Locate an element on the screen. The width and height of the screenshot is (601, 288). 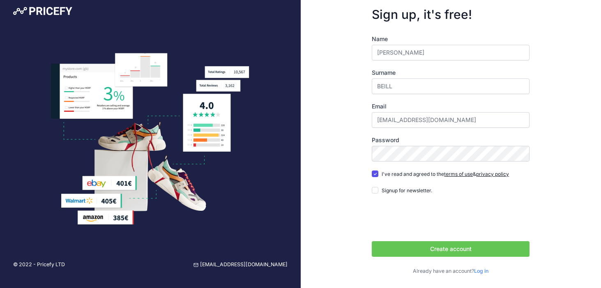
label: Email is located at coordinates (450, 106).